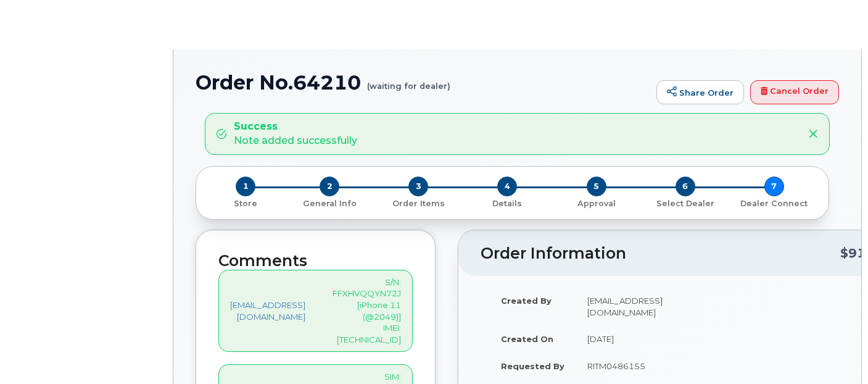 This screenshot has height=384, width=868. What do you see at coordinates (296, 127) in the screenshot?
I see `strong: Success` at bounding box center [296, 127].